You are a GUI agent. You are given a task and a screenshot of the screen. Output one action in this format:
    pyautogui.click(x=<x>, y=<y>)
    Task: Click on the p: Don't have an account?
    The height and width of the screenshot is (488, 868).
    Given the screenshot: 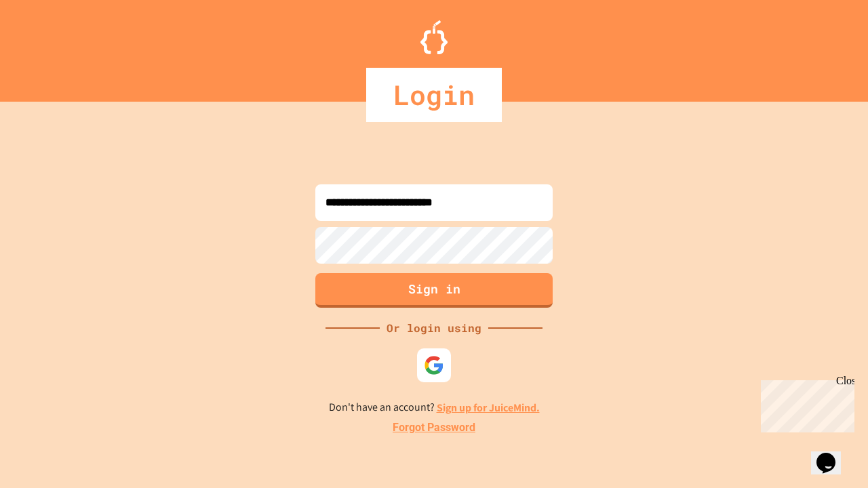 What is the action you would take?
    pyautogui.click(x=434, y=407)
    